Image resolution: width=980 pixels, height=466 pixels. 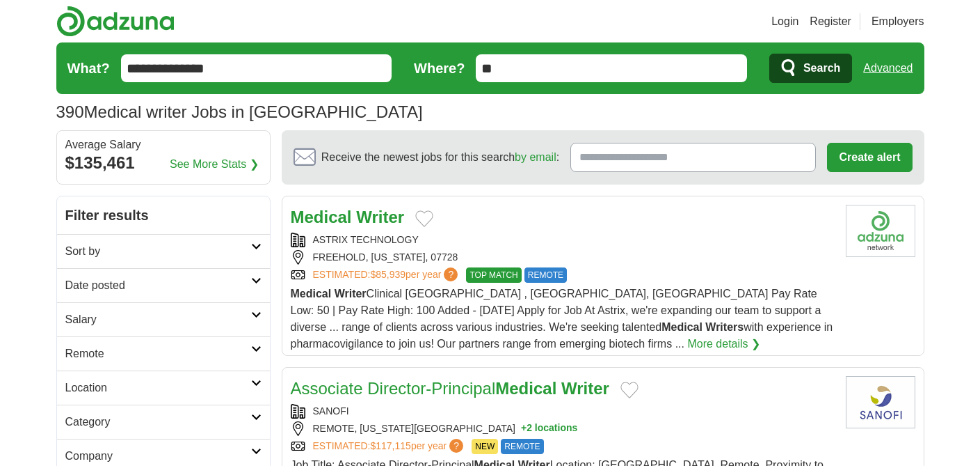 What do you see at coordinates (164, 319) in the screenshot?
I see `a: Salary` at bounding box center [164, 319].